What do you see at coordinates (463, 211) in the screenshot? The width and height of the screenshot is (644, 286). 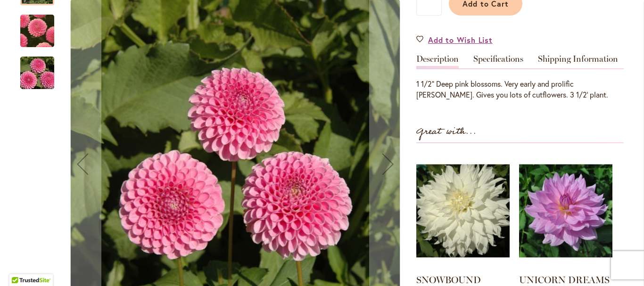 I see `img: SNOWBOUND` at bounding box center [463, 211].